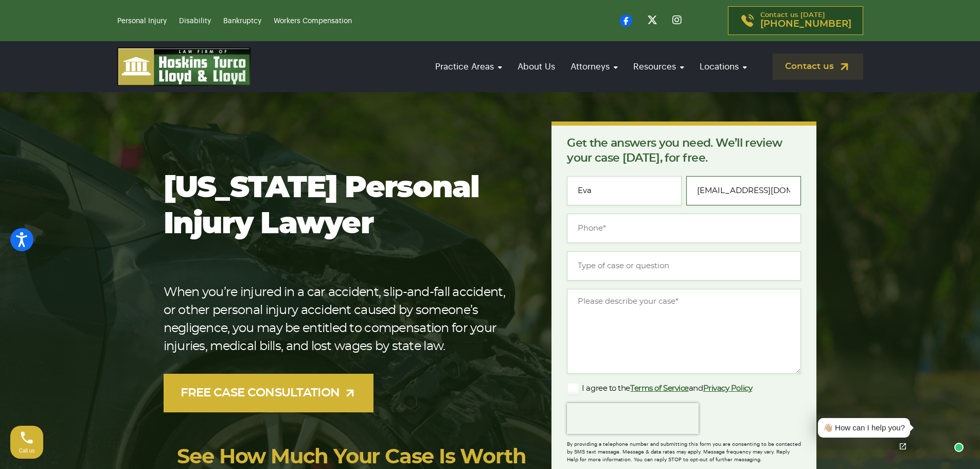 This screenshot has height=469, width=980. I want to click on span: Call us, so click(26, 450).